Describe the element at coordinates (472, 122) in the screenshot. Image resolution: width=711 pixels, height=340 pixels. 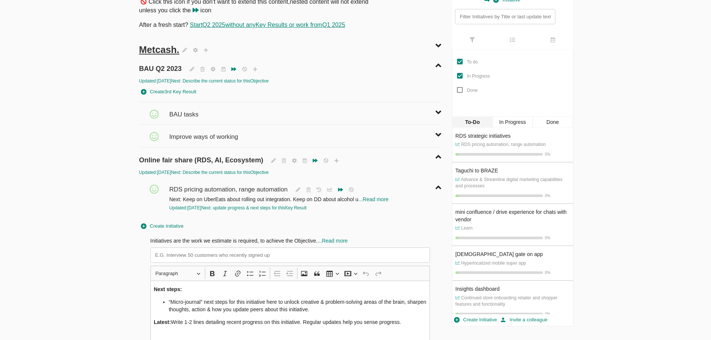
I see `div: To-Do` at that location.